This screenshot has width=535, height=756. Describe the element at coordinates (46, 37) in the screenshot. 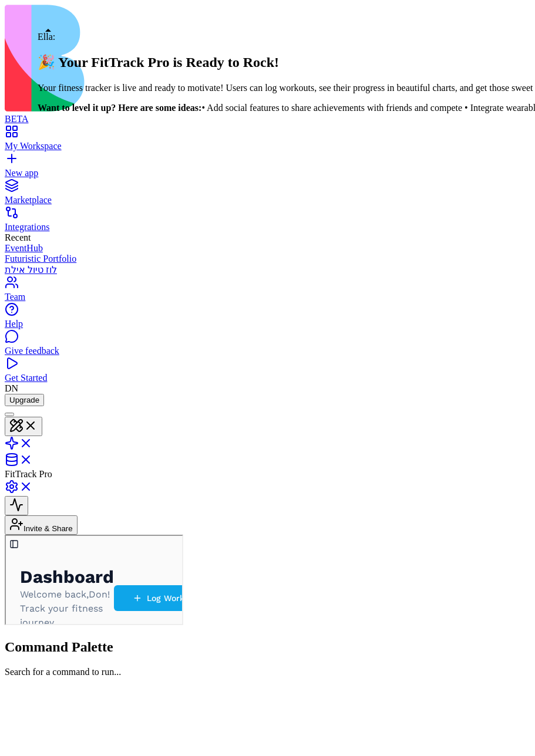

I see `span: Ella:` at that location.